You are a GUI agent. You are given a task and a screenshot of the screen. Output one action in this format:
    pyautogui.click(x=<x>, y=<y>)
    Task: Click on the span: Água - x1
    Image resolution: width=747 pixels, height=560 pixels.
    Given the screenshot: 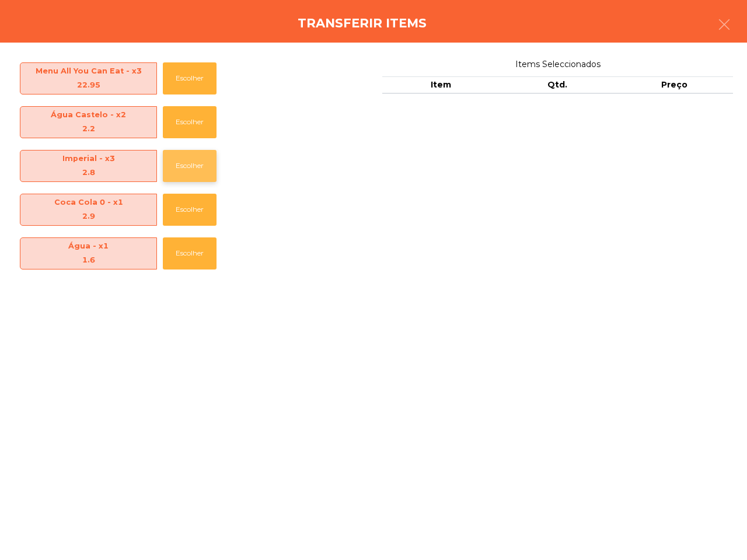 What is the action you would take?
    pyautogui.click(x=88, y=254)
    